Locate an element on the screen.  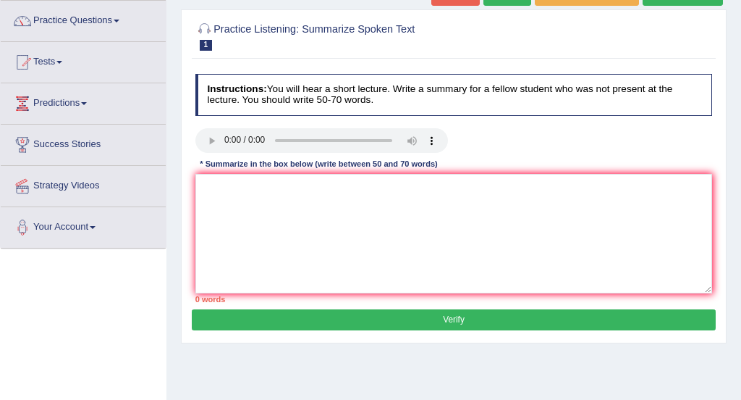
a: Predictions is located at coordinates (83, 101).